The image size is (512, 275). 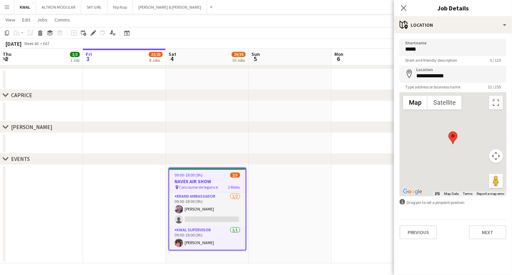 I want to click on span: Fri, so click(x=89, y=54).